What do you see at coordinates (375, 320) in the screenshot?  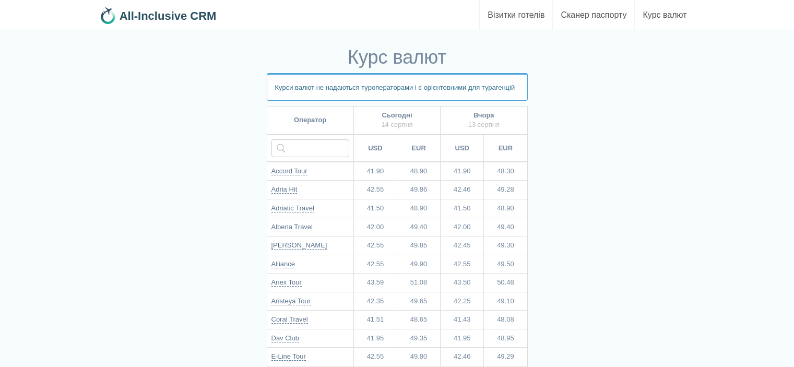 I see `td: 41.51` at bounding box center [375, 320].